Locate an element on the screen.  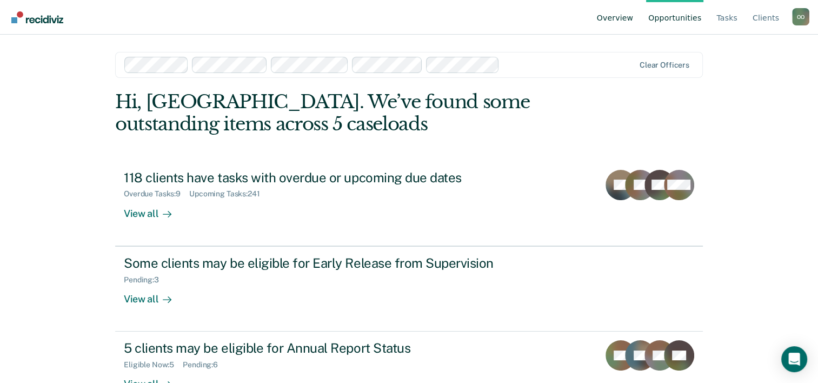
button: Profile dropdown button is located at coordinates (800, 17).